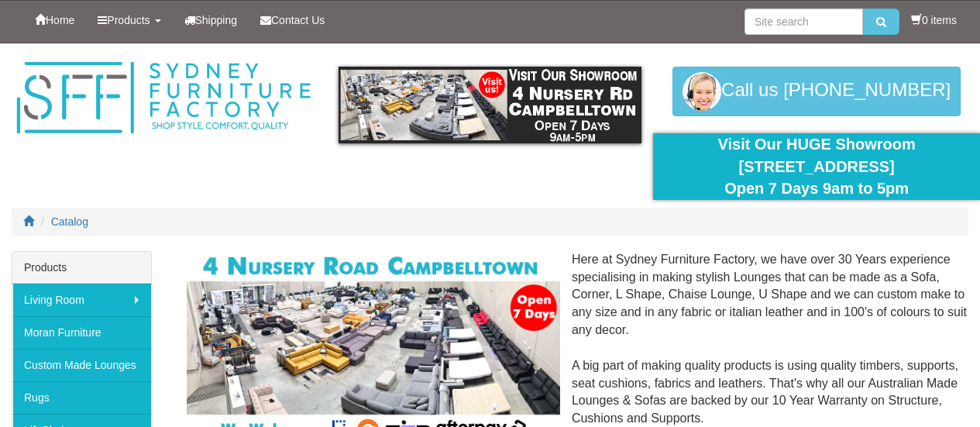 The width and height of the screenshot is (980, 427). What do you see at coordinates (128, 20) in the screenshot?
I see `span: Products` at bounding box center [128, 20].